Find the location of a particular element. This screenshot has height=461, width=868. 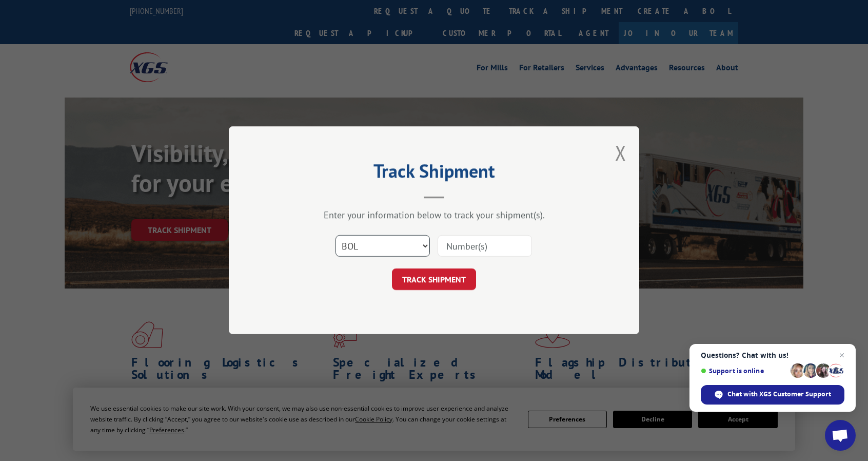

button: Close modal is located at coordinates (620, 152).